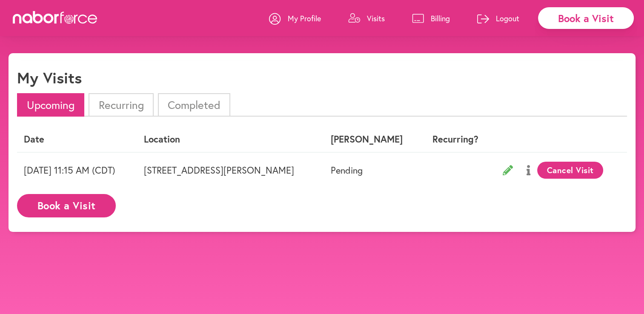 This screenshot has width=644, height=314. What do you see at coordinates (570, 170) in the screenshot?
I see `button: Cancel Visit` at bounding box center [570, 170].